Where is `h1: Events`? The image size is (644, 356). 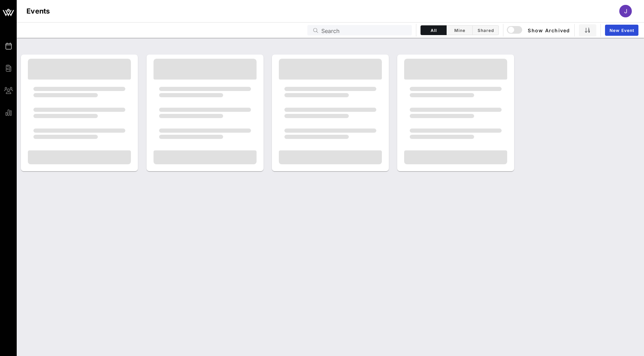 h1: Events is located at coordinates (38, 11).